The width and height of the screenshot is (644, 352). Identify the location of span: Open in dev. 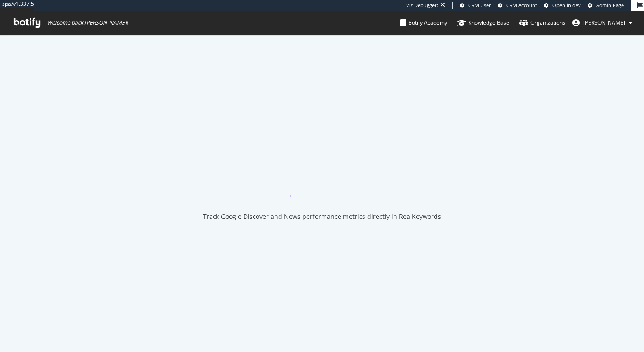
(567, 5).